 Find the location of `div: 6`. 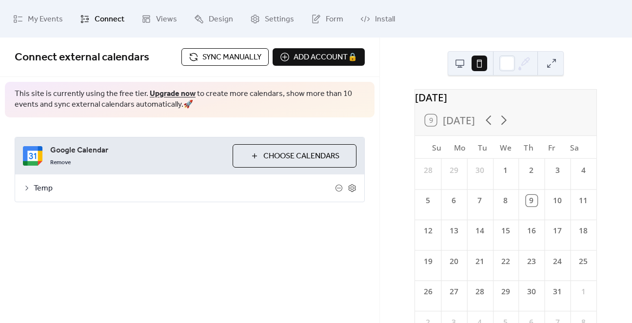

div: 6 is located at coordinates (454, 200).